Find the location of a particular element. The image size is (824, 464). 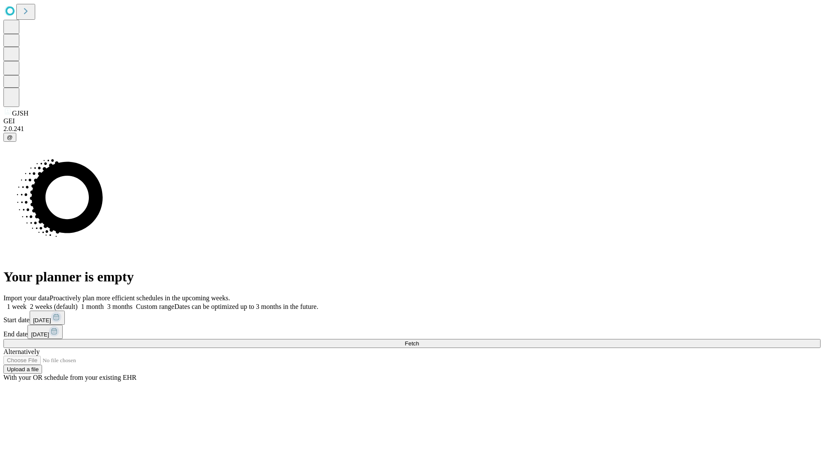

button: Upload a file is located at coordinates (23, 369).